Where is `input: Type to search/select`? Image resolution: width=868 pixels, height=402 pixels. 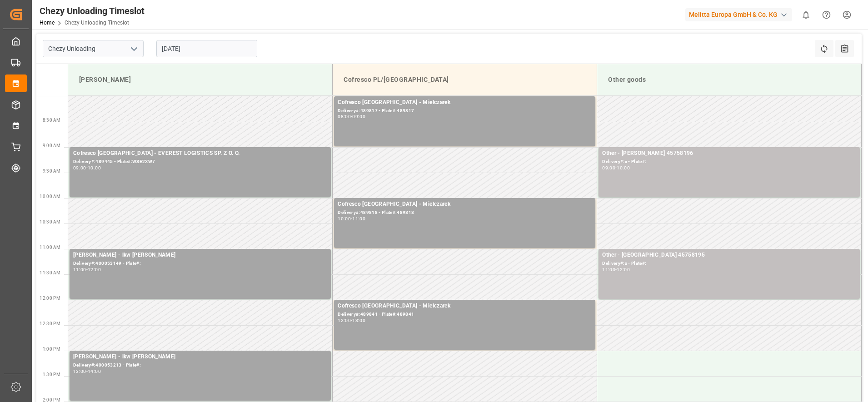
input: Type to search/select is located at coordinates (93, 48).